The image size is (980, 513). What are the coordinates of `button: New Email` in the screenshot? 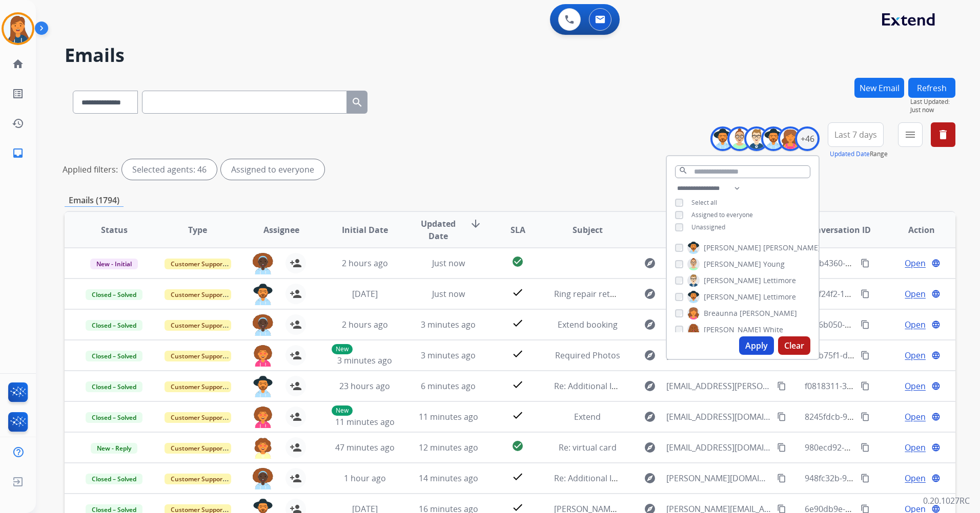 It's located at (879, 88).